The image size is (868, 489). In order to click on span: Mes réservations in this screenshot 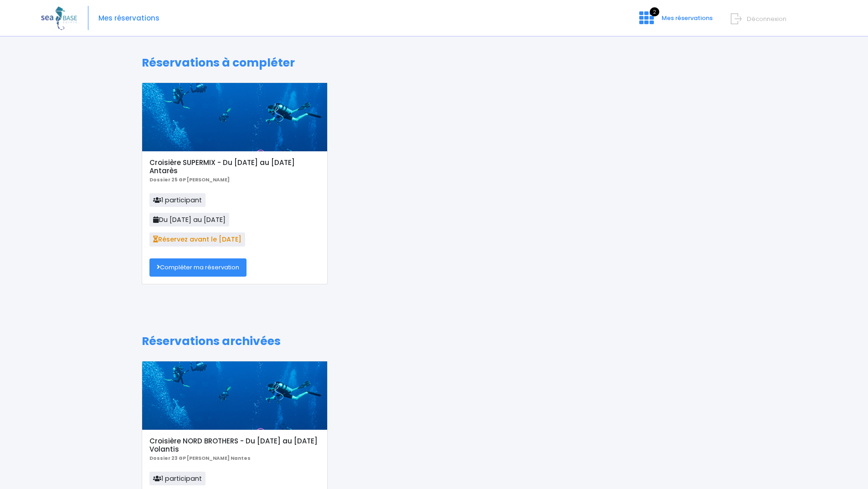, I will do `click(687, 18)`.